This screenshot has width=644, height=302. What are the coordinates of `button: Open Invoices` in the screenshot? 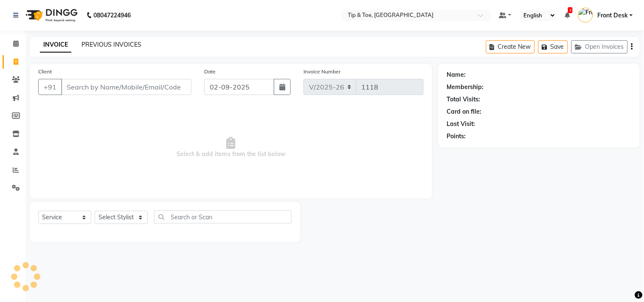 It's located at (599, 47).